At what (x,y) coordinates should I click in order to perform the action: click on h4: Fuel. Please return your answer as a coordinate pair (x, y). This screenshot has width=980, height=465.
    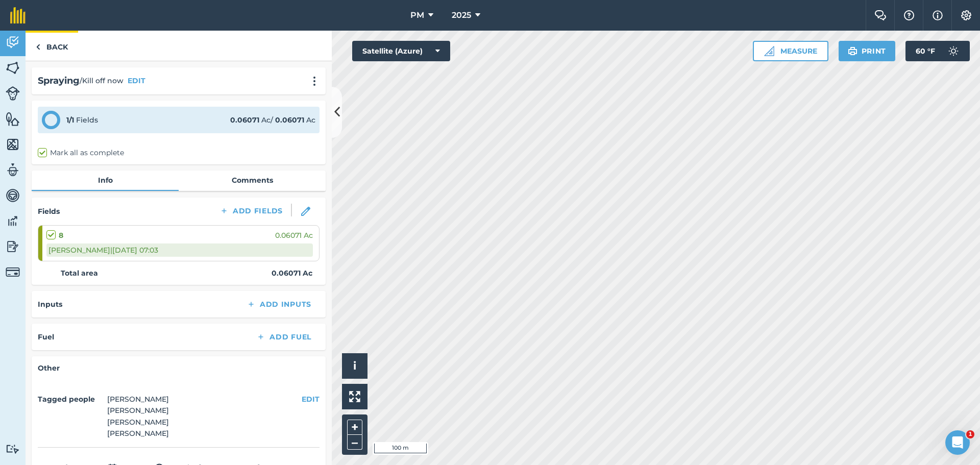
    Looking at the image, I should click on (46, 336).